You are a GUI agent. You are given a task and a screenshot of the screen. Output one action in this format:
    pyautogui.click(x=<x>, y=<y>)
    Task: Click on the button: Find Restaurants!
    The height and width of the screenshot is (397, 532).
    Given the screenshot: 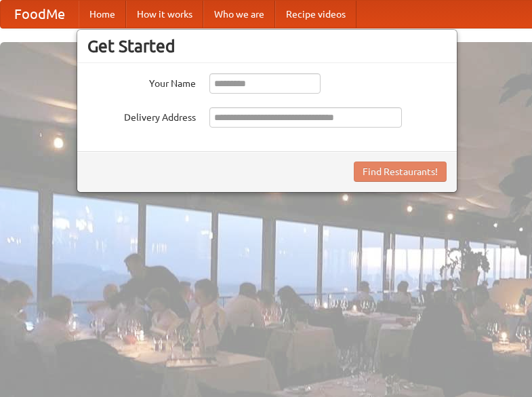 What is the action you would take?
    pyautogui.click(x=399, y=172)
    